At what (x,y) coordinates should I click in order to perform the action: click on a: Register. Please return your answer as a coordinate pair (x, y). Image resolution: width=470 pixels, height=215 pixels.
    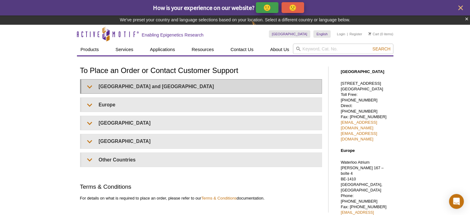
    Looking at the image, I should click on (355, 34).